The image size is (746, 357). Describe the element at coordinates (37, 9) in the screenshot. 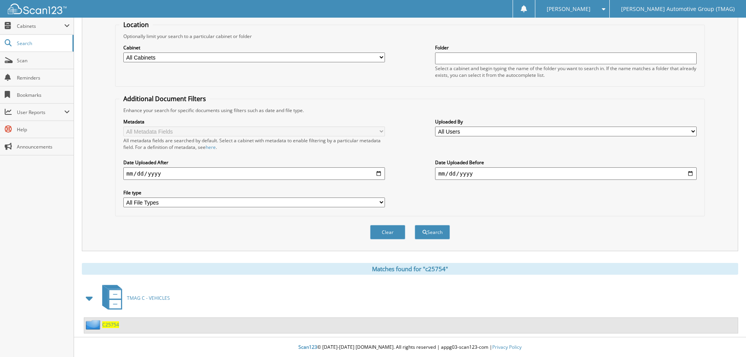

I see `img: scan123-logo-white.svg` at that location.